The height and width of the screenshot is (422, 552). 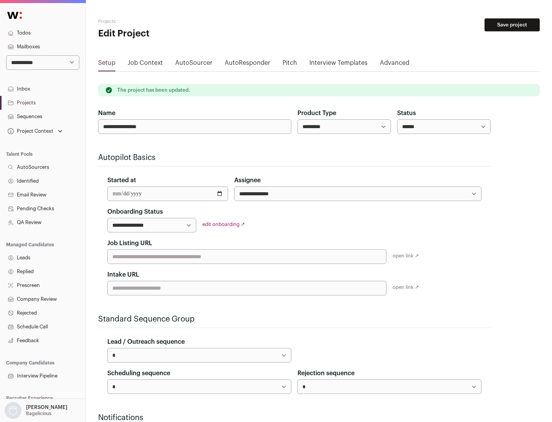 What do you see at coordinates (295, 158) in the screenshot?
I see `h2: Autopilot Basics` at bounding box center [295, 158].